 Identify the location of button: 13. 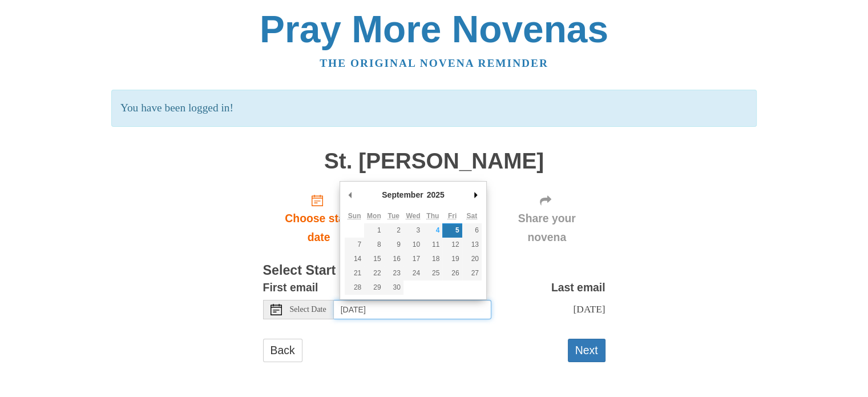
(472, 244).